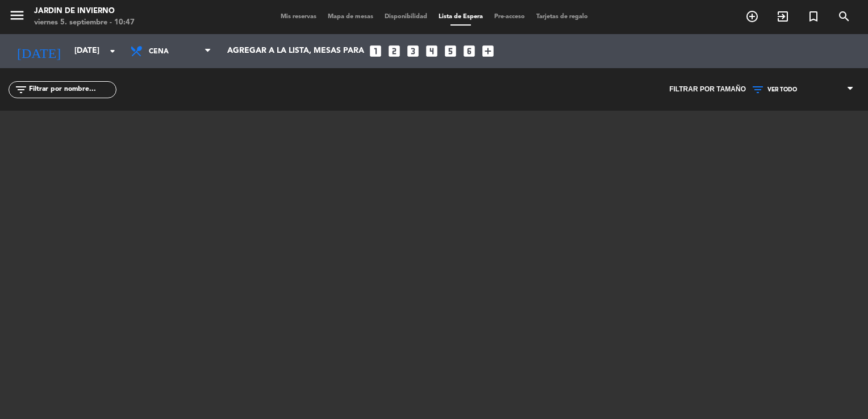 The width and height of the screenshot is (868, 419). I want to click on input: Filtrar por nombre..., so click(72, 90).